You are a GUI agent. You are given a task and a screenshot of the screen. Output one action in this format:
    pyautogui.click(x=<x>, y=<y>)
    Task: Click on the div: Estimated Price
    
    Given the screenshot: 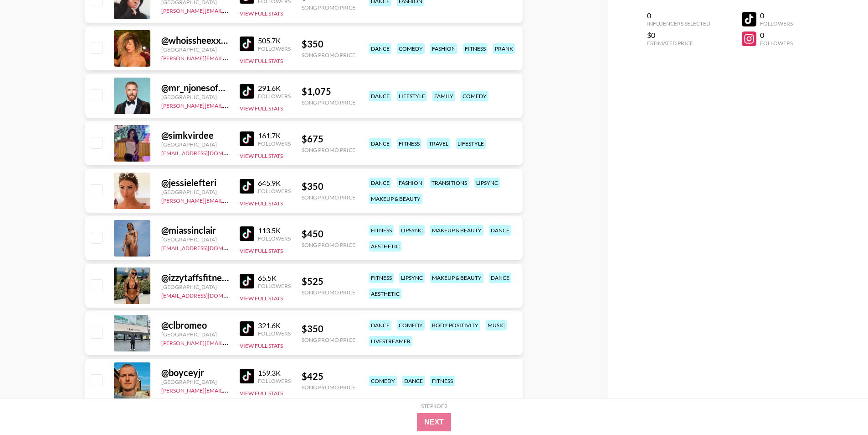 What is the action you would take?
    pyautogui.click(x=678, y=43)
    